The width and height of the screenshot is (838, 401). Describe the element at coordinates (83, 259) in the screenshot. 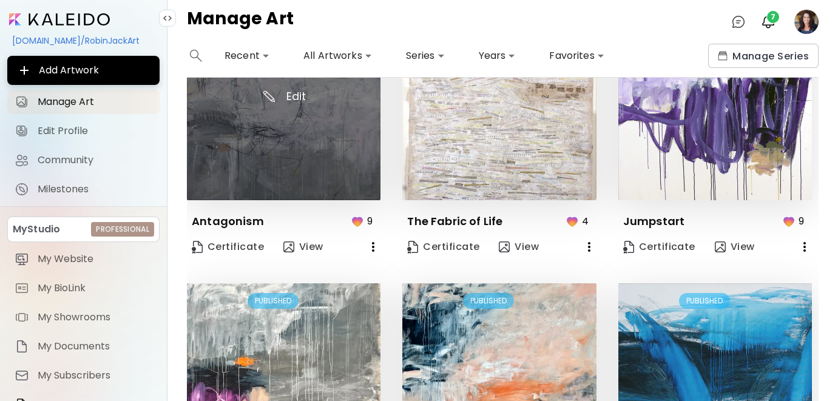

I see `a: itemMy Website` at that location.